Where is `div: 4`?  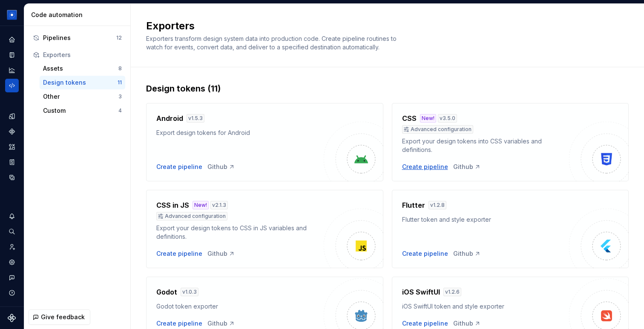
div: 4 is located at coordinates (120, 110).